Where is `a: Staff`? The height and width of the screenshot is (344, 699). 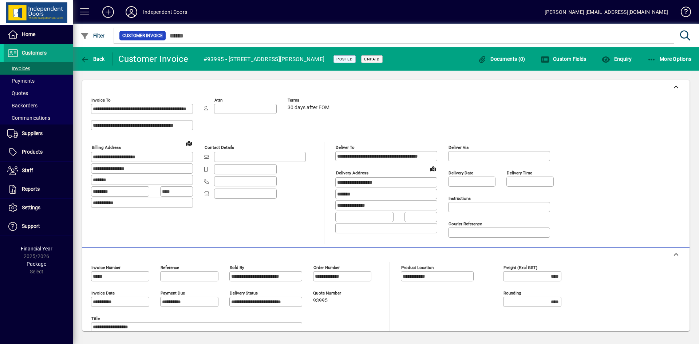
a: Staff is located at coordinates (38, 171).